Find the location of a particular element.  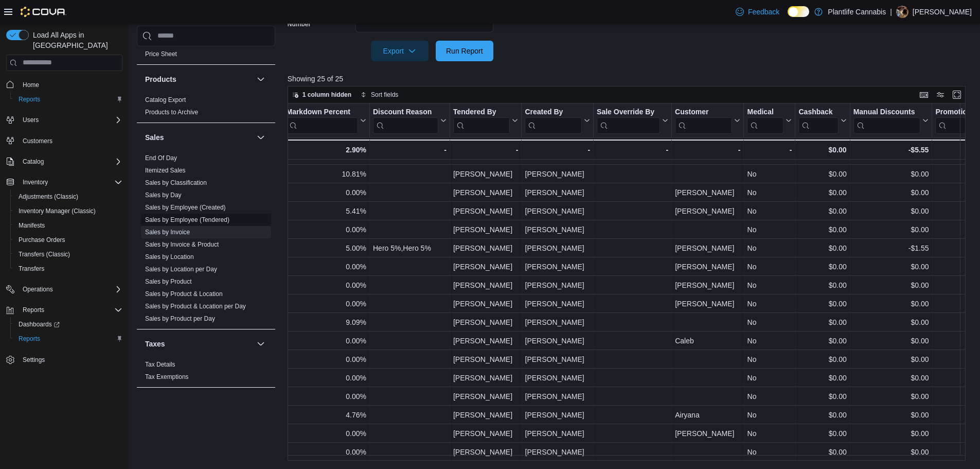

button: Cashback is located at coordinates (822, 120).